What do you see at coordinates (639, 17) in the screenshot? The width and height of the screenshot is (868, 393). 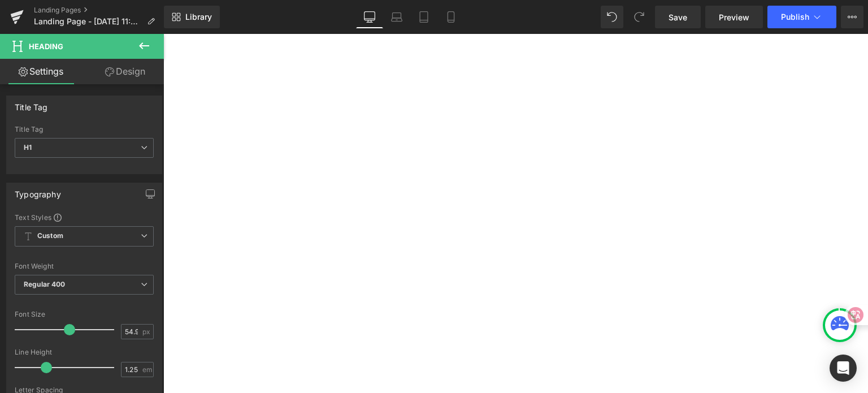 I see `button: Redo` at bounding box center [639, 17].